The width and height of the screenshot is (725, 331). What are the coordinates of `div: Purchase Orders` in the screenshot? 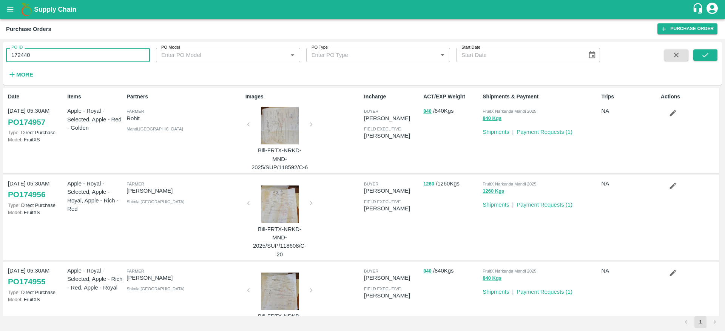 It's located at (29, 29).